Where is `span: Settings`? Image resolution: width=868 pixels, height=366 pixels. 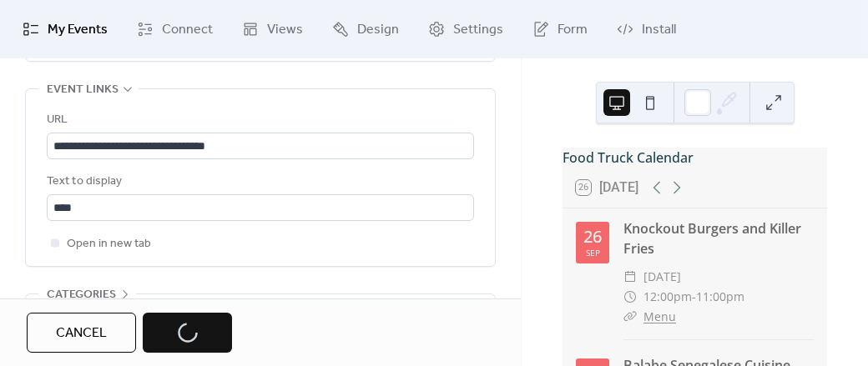 span: Settings is located at coordinates (478, 30).